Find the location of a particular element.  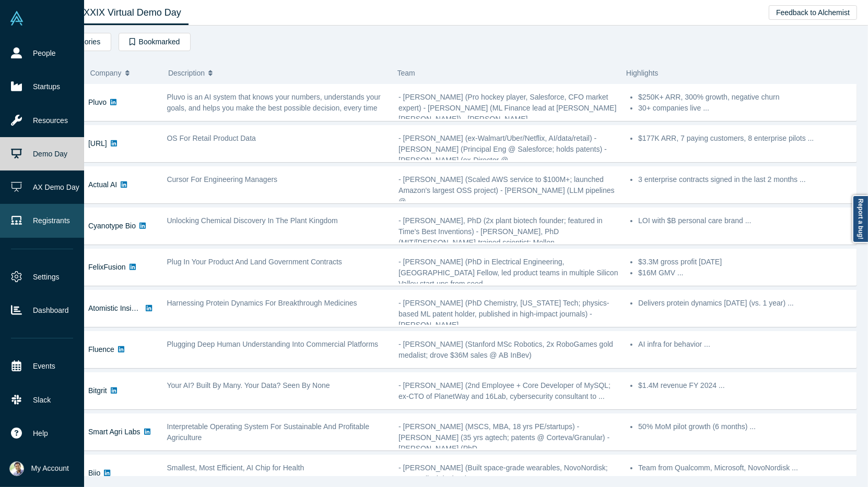

a: Atomistic Insights is located at coordinates (116, 309).